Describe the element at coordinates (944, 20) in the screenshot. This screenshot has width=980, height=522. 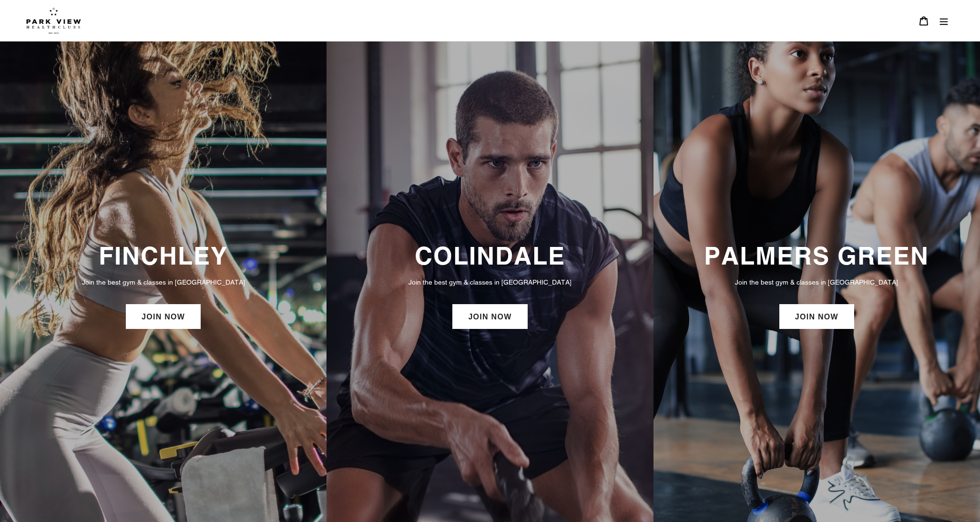
I see `button: Menu` at that location.